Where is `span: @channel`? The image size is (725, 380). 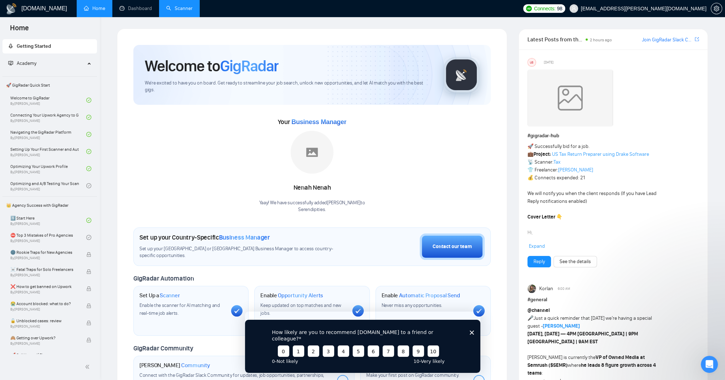 span: @channel is located at coordinates (538, 310).